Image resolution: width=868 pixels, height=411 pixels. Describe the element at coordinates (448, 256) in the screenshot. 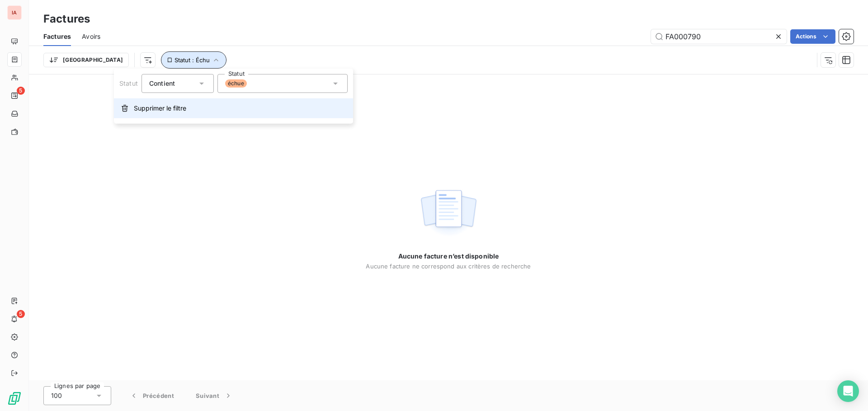

I see `span: Aucune facture n’est disponible` at that location.